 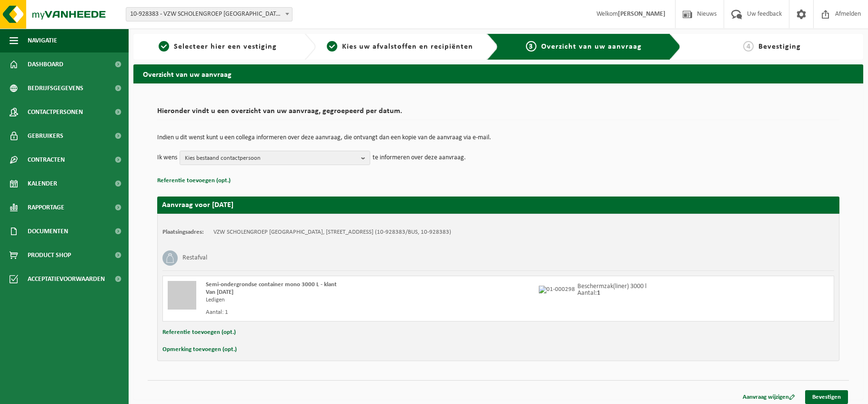 I want to click on span: 3, so click(x=531, y=46).